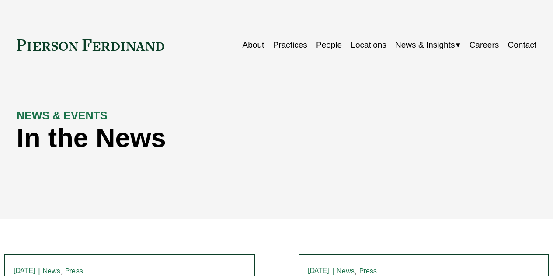 The height and width of the screenshot is (276, 553). What do you see at coordinates (428, 45) in the screenshot?
I see `a: folder dropdown` at bounding box center [428, 45].